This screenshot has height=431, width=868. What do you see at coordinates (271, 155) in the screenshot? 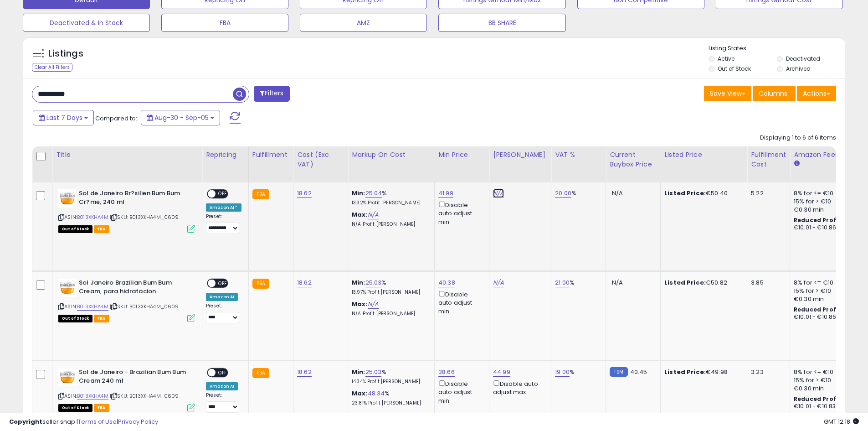
I see `div: Fulfillment` at bounding box center [271, 155].